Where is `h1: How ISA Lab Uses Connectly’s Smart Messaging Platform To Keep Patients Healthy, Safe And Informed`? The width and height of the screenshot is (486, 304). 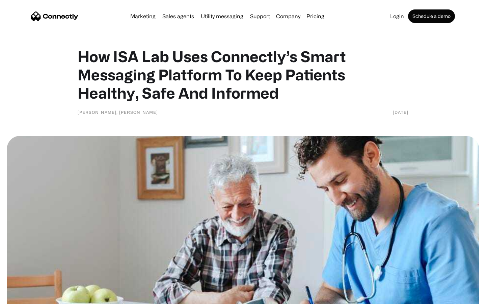
h1: How ISA Lab Uses Connectly’s Smart Messaging Platform To Keep Patients Healthy, Safe And Informed is located at coordinates (243, 75).